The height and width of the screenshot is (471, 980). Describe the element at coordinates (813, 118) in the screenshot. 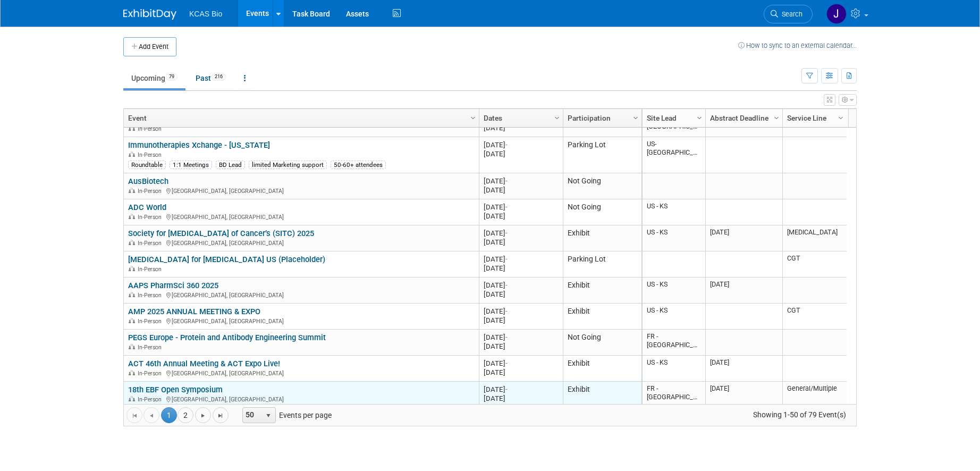

I see `a: Service Line` at that location.